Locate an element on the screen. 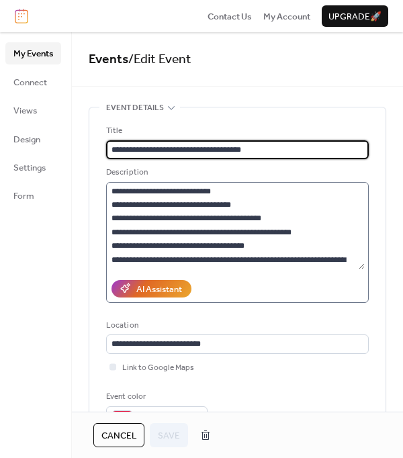  button: Cancel is located at coordinates (119, 435).